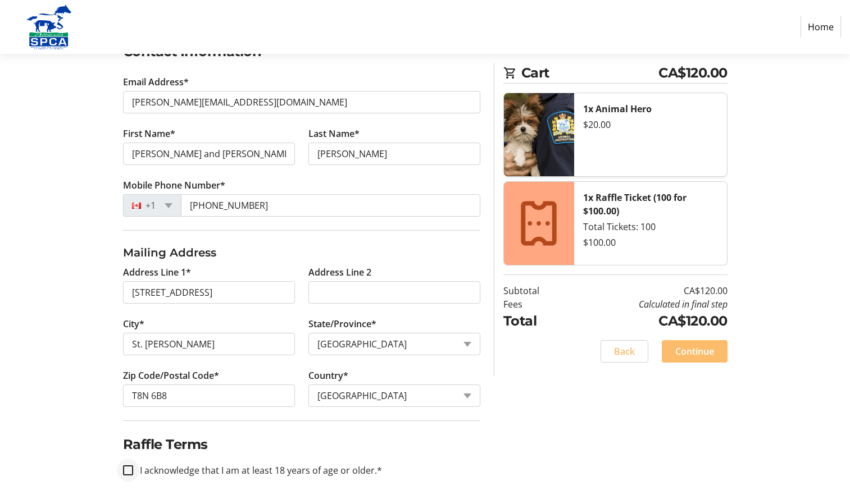 Image resolution: width=850 pixels, height=504 pixels. I want to click on button: Continue, so click(694, 352).